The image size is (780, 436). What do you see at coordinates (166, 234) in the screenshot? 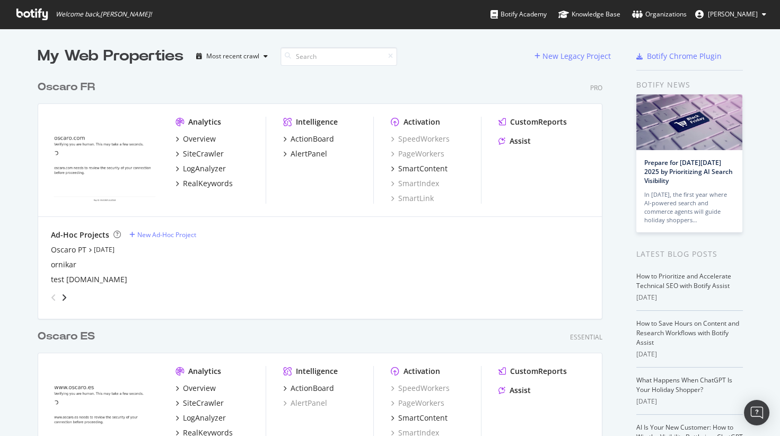
I see `div: New Ad-Hoc Project` at bounding box center [166, 234].